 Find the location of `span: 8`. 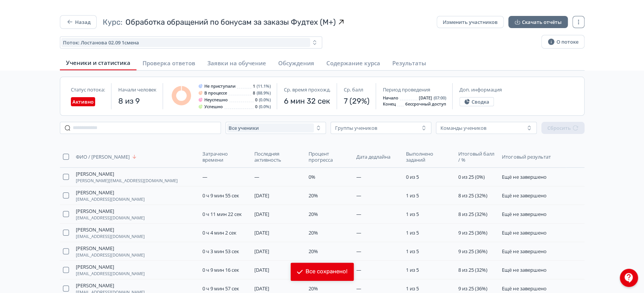

span: 8 is located at coordinates (254, 93).